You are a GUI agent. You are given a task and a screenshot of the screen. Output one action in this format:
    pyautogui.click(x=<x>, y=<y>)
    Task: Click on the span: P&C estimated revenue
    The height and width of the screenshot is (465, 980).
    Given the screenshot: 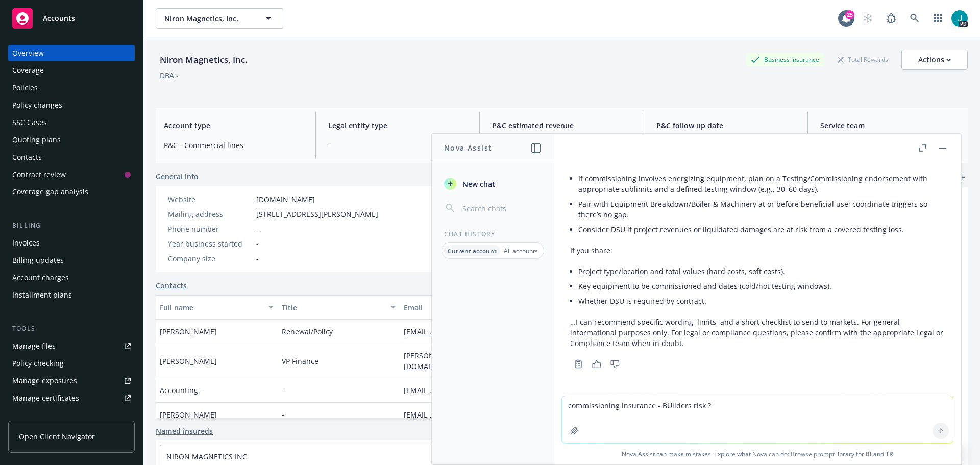 What is the action you would take?
    pyautogui.click(x=561, y=125)
    